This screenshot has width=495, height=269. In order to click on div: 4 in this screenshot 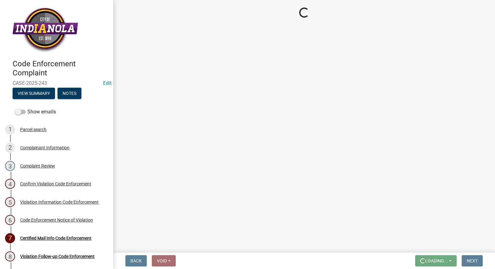, I will do `click(10, 184)`.